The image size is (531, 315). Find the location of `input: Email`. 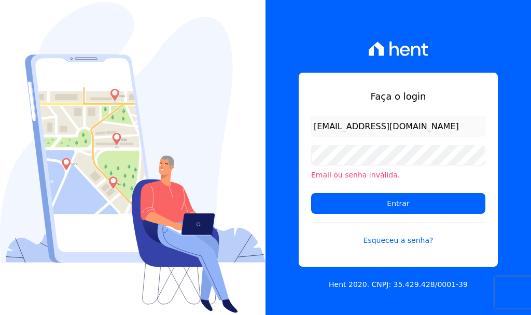

input: Email is located at coordinates (399, 126).